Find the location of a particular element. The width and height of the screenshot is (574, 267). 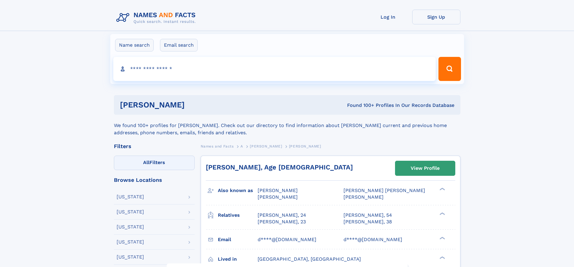

input: search input is located at coordinates (275, 69).